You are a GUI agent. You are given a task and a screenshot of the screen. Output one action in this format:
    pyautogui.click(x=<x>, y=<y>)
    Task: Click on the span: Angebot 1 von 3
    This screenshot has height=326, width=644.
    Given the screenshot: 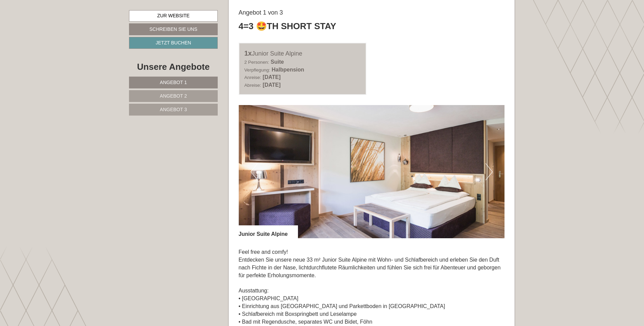 What is the action you would take?
    pyautogui.click(x=261, y=13)
    